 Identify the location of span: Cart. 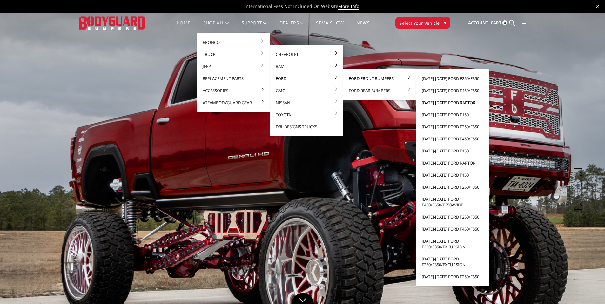
(496, 23).